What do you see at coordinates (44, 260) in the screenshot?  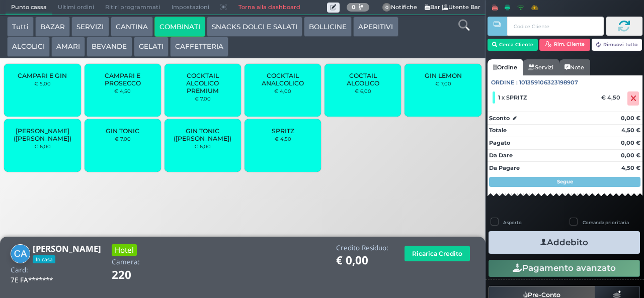 I see `span: In casa` at bounding box center [44, 260].